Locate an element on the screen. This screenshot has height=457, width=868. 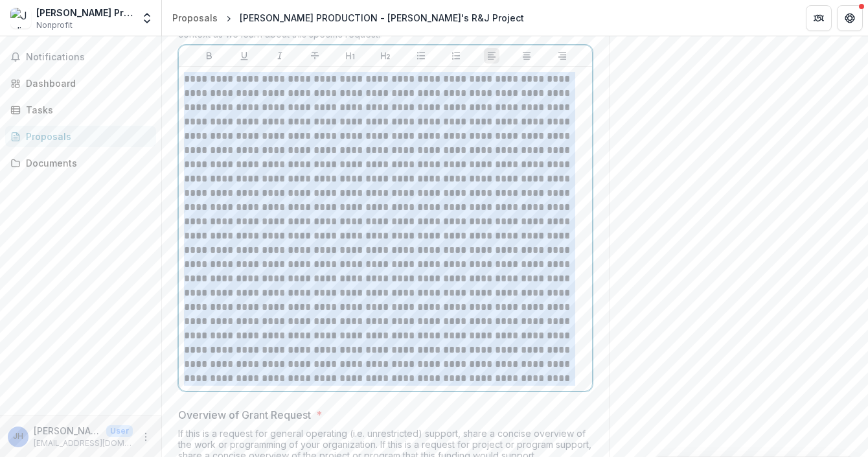
a: Tasks is located at coordinates (80, 109).